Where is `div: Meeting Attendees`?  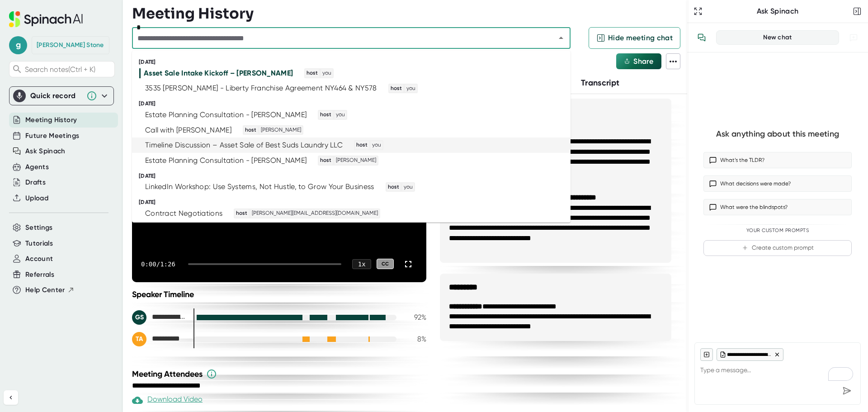 div: Meeting Attendees is located at coordinates (281, 374).